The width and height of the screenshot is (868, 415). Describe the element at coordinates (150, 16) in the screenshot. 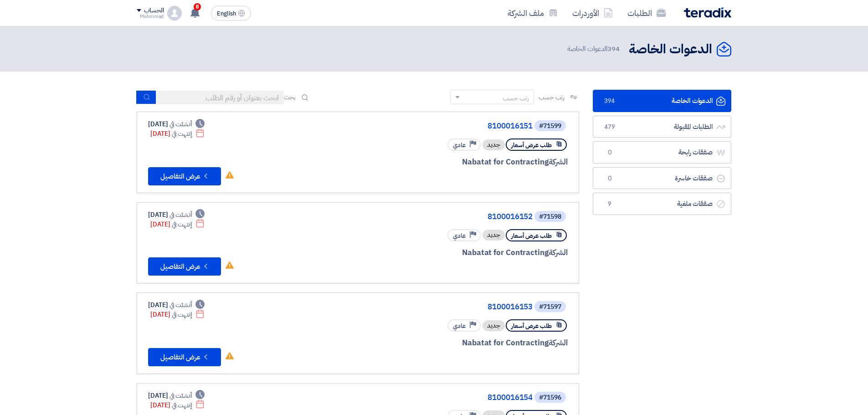

I see `div: Mohmmad` at that location.